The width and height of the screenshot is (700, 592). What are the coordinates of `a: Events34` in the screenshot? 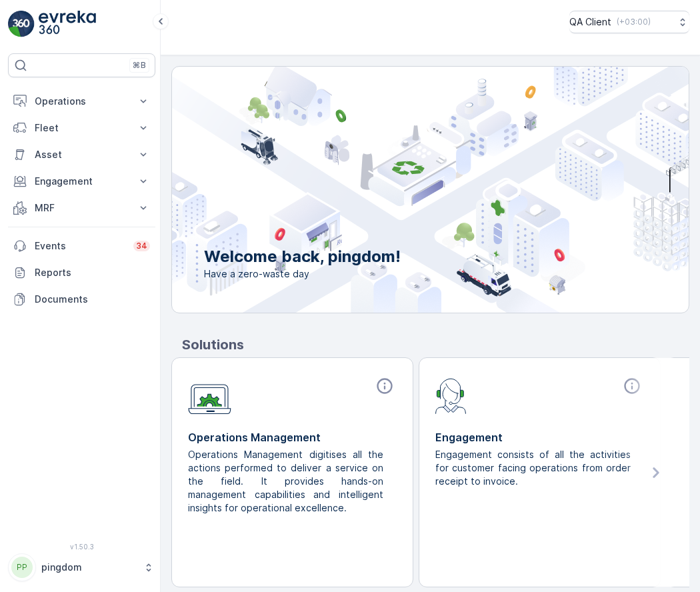 It's located at (81, 246).